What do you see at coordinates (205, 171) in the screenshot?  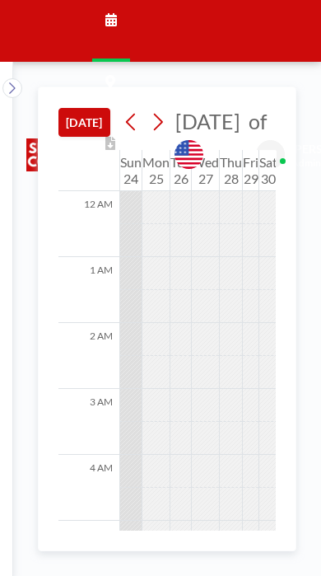 I see `div: Wed 27` at bounding box center [205, 171].